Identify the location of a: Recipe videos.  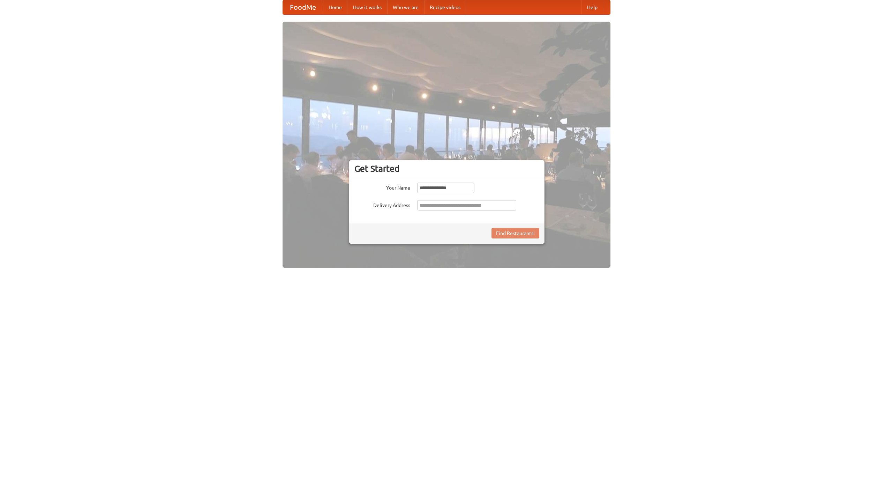
(445, 7).